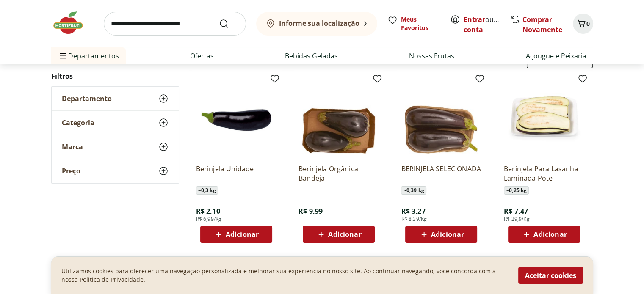 The height and width of the screenshot is (294, 644). What do you see at coordinates (544, 117) in the screenshot?
I see `img: Berinjela Para Lasanha Laminada Pote` at bounding box center [544, 117].